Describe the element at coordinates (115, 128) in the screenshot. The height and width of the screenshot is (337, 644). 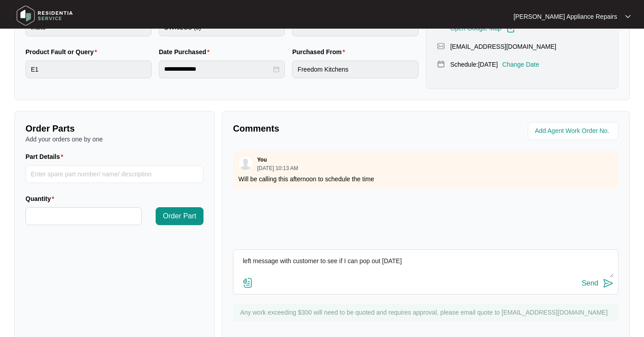
I see `p: Order Parts` at that location.